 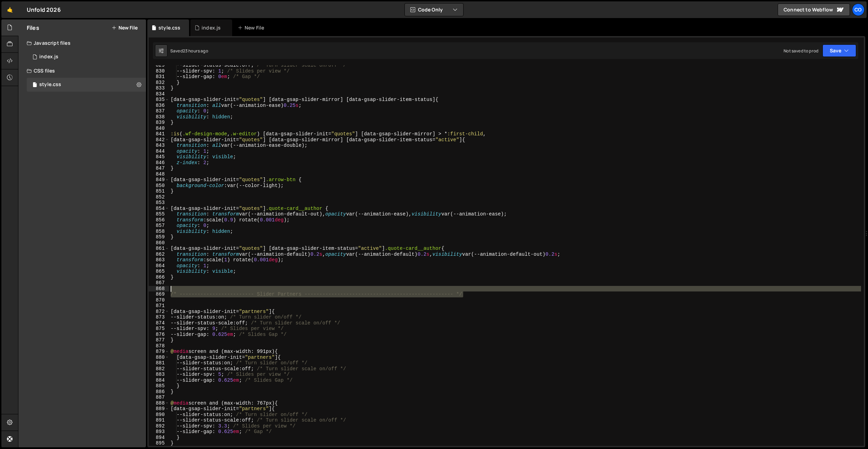 What do you see at coordinates (33, 28) in the screenshot?
I see `h2: Files` at bounding box center [33, 28].